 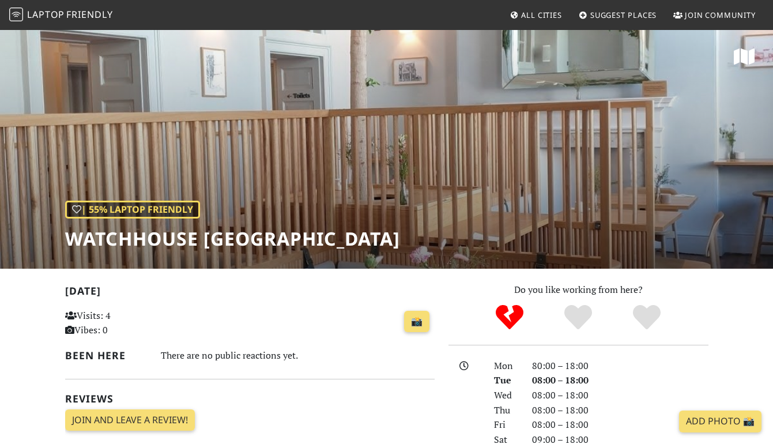 I want to click on div: Wed, so click(x=506, y=396).